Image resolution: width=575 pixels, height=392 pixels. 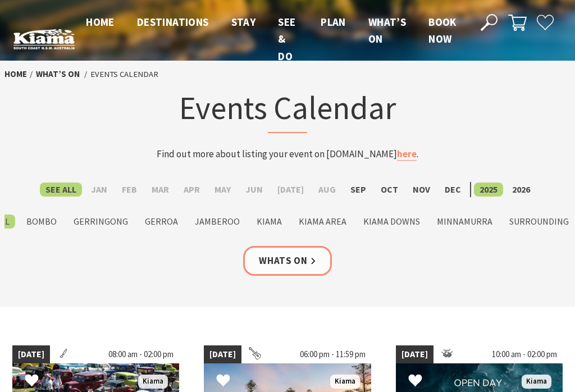 What do you see at coordinates (288, 110) in the screenshot?
I see `h1: Events Calendar` at bounding box center [288, 110].